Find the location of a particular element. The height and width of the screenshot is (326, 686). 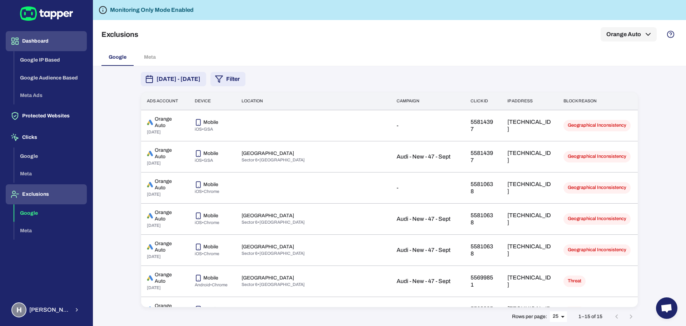

span: Threat is located at coordinates (575, 281).